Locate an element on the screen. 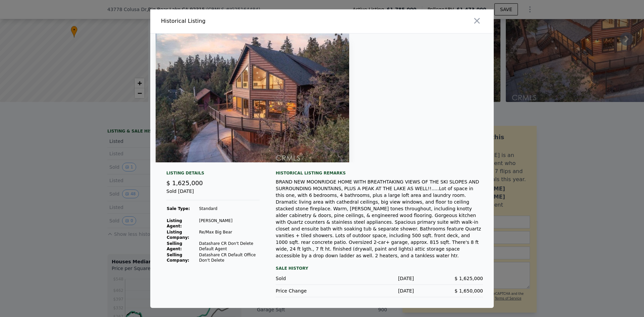 This screenshot has height=317, width=644. div: Historical Listing remarks is located at coordinates (379, 173).